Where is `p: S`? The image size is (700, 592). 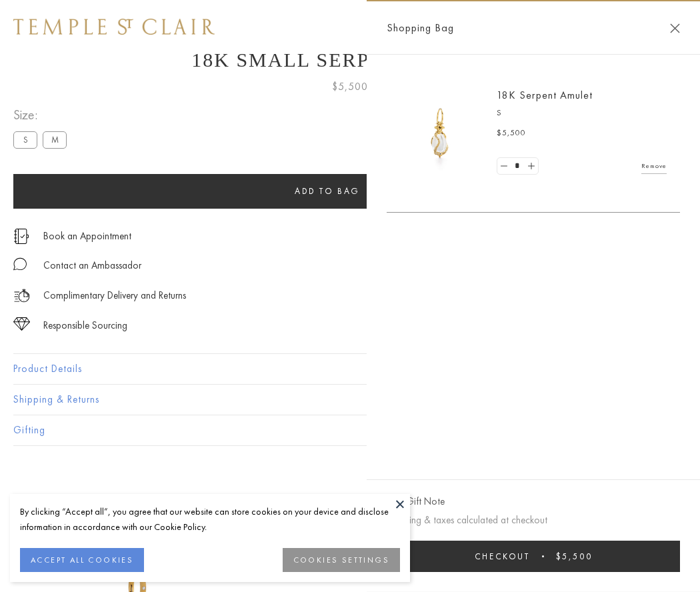 p: S is located at coordinates (582, 113).